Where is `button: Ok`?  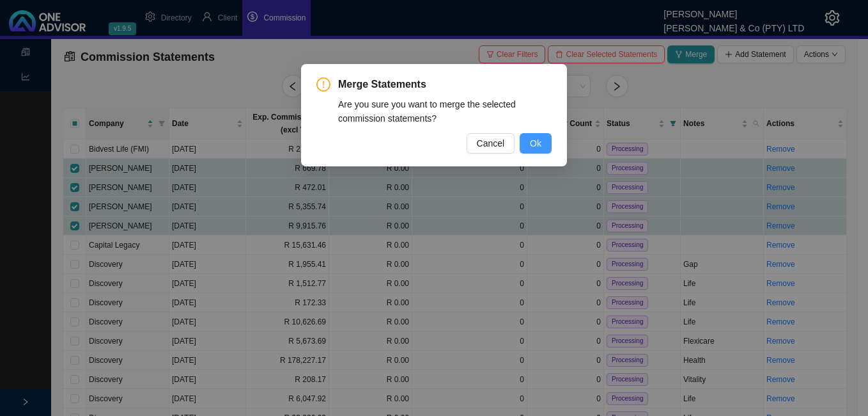 button: Ok is located at coordinates (535, 143).